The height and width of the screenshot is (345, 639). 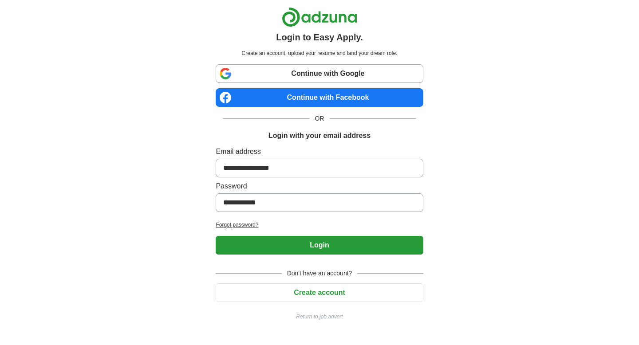 What do you see at coordinates (319, 293) in the screenshot?
I see `a: Create account` at bounding box center [319, 293].